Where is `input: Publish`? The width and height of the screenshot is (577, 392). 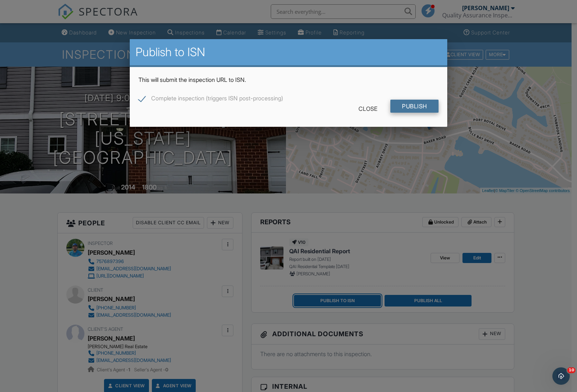 input: Publish is located at coordinates (414, 106).